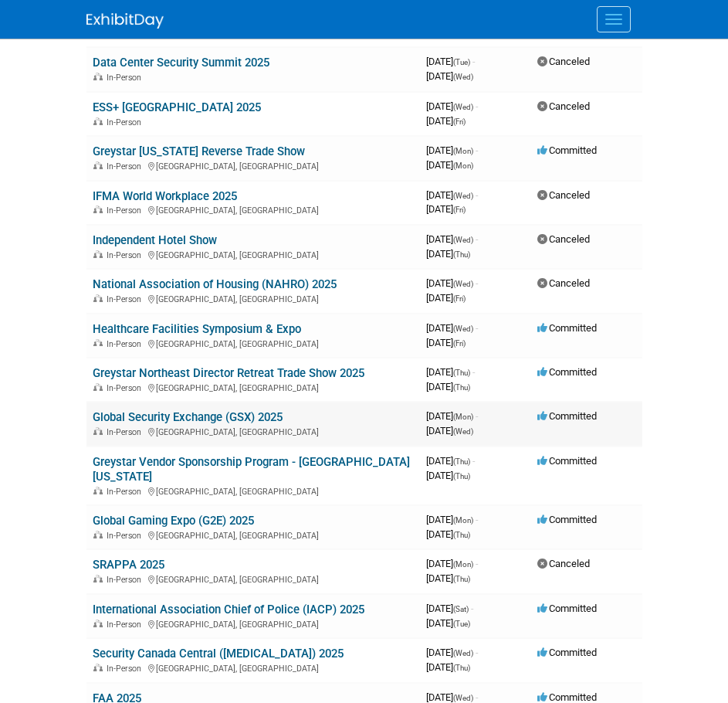 This screenshot has height=703, width=728. Describe the element at coordinates (229, 373) in the screenshot. I see `a: Greystar Northeast Director Retreat Trade Show 2025` at that location.